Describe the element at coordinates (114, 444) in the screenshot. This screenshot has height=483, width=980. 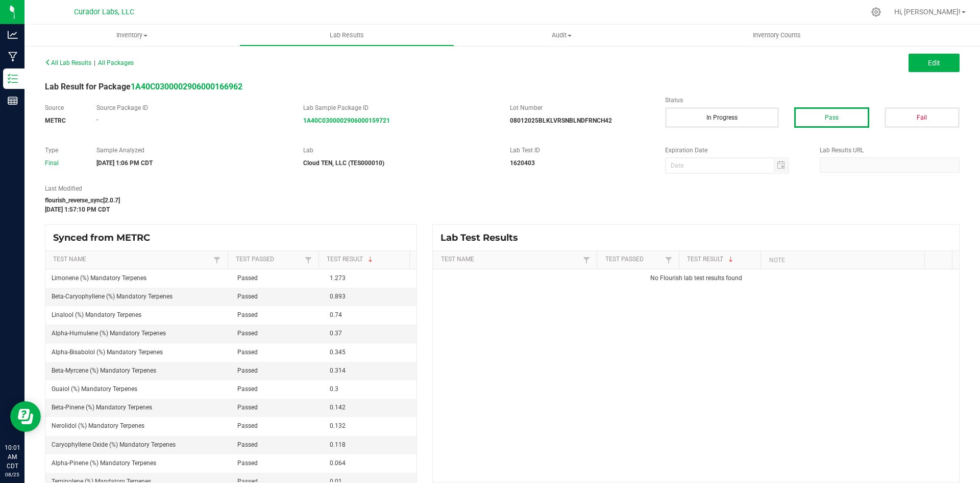
I see `span: Caryophyllene Oxide (%) Mandatory Terpenes` at that location.